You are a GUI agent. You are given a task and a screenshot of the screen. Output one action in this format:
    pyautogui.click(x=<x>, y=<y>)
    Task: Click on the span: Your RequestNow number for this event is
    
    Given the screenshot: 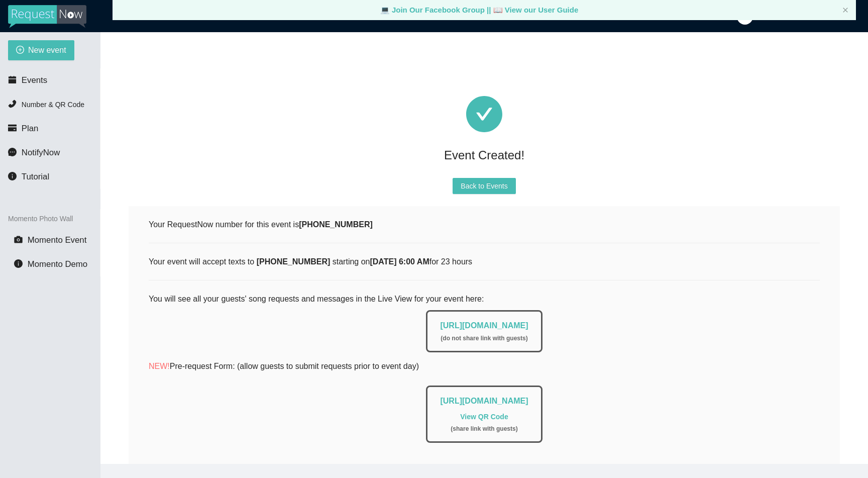 What is the action you would take?
    pyautogui.click(x=261, y=224)
    